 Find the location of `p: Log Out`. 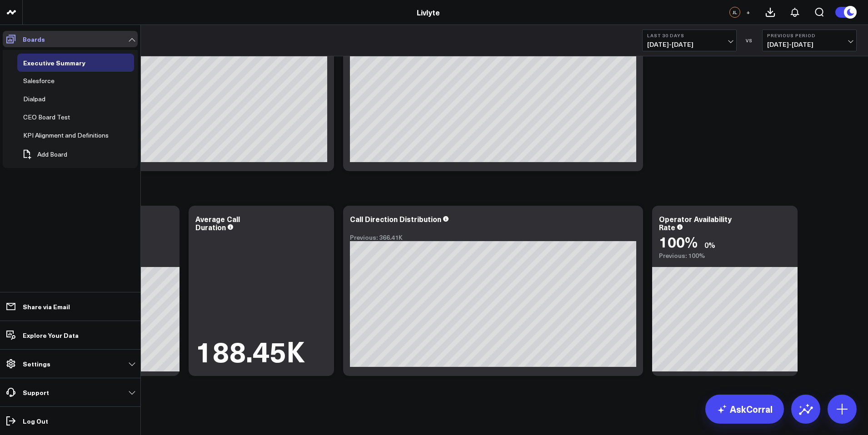

p: Log Out is located at coordinates (35, 421).